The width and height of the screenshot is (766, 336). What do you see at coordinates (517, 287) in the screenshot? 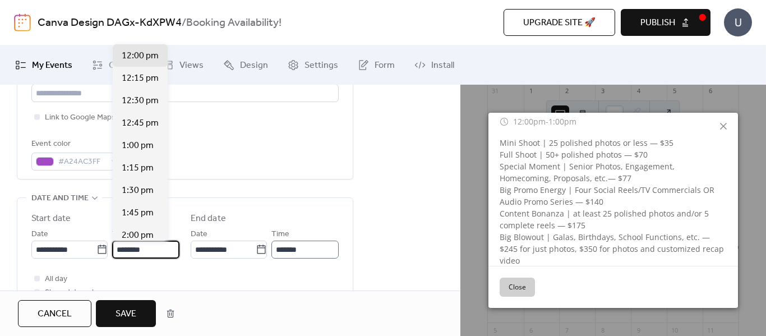
I see `button: Close` at bounding box center [517, 287].